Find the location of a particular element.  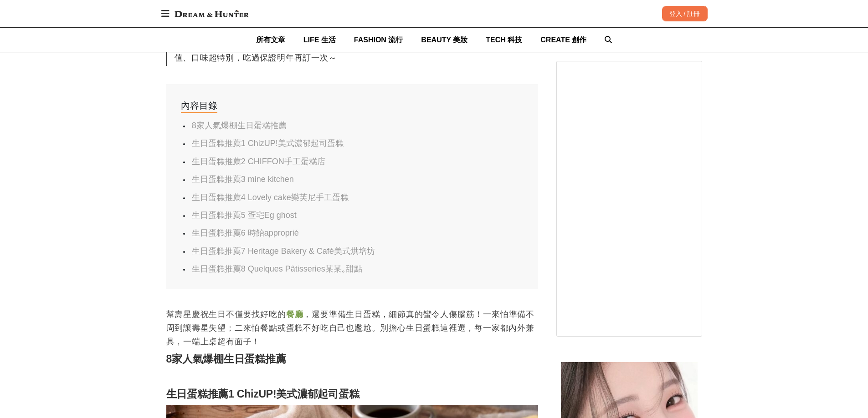

span: FASHION 流行 is located at coordinates (379, 40).